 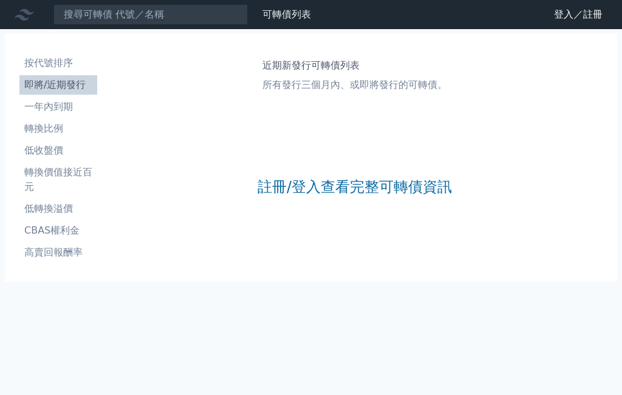 I want to click on a: 一年內到期, so click(x=58, y=107).